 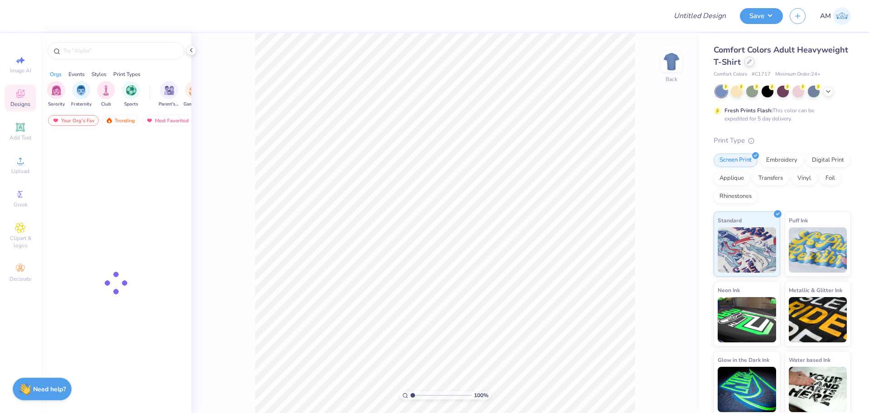 What do you see at coordinates (20, 104) in the screenshot?
I see `span: Designs` at bounding box center [20, 104].